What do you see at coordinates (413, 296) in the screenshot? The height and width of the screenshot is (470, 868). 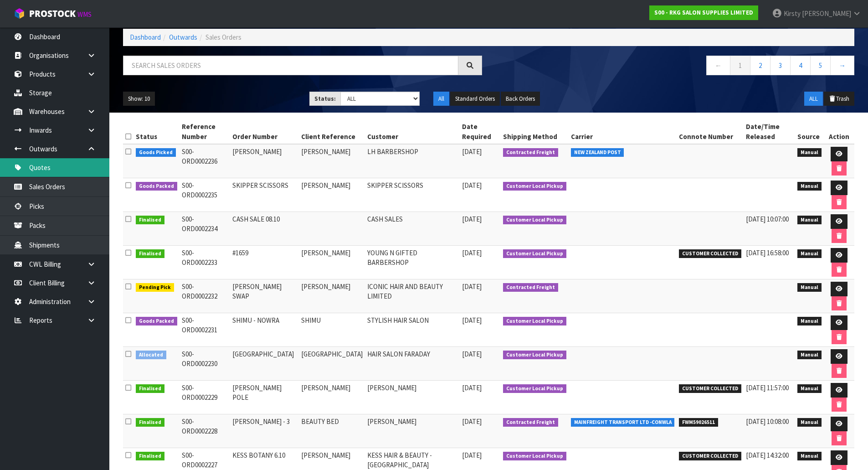 I see `td: ICONIC HAIR AND BEAUTY LIMITED` at bounding box center [413, 296].